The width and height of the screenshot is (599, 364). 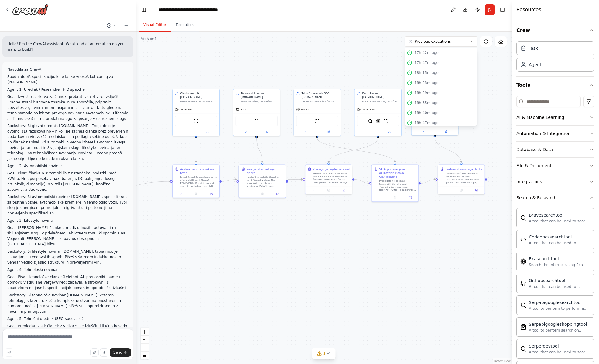 What do you see at coordinates (523, 305) in the screenshot?
I see `img: Serpapigooglesearchtool` at bounding box center [523, 305].